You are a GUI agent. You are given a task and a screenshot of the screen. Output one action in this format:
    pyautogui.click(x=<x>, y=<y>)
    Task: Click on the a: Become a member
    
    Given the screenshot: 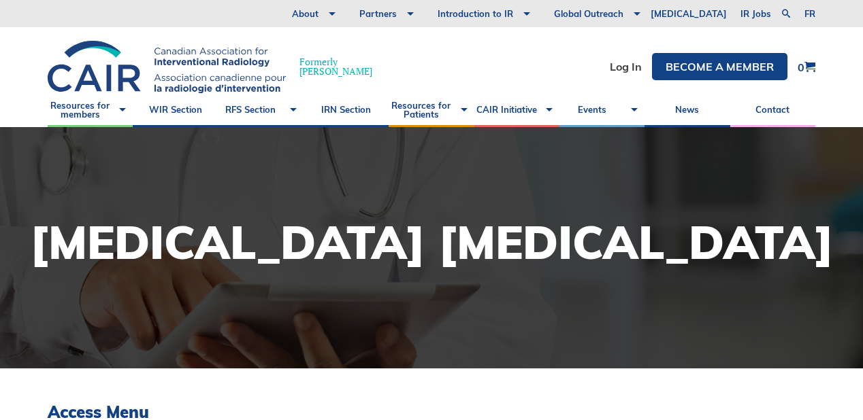 What is the action you would take?
    pyautogui.click(x=719, y=67)
    